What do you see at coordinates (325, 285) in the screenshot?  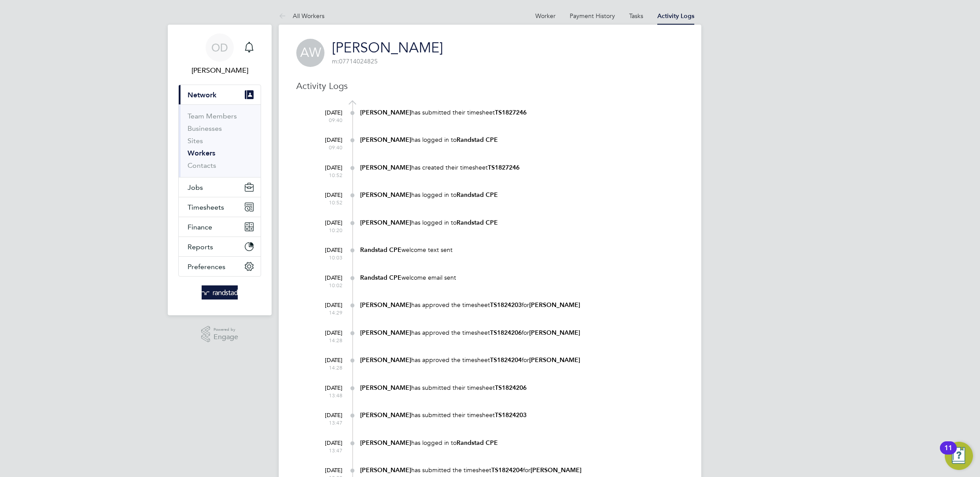 I see `span: 10:02` at bounding box center [325, 285].